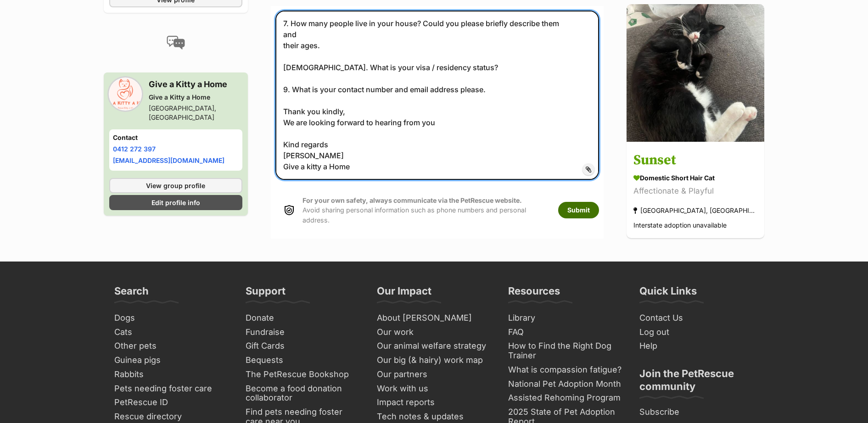  Describe the element at coordinates (171, 346) in the screenshot. I see `a: Other pets` at that location.